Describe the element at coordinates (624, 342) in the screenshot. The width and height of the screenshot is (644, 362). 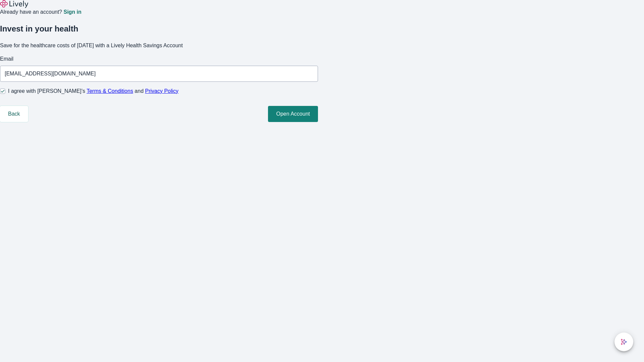
I see `button: chat` at that location.